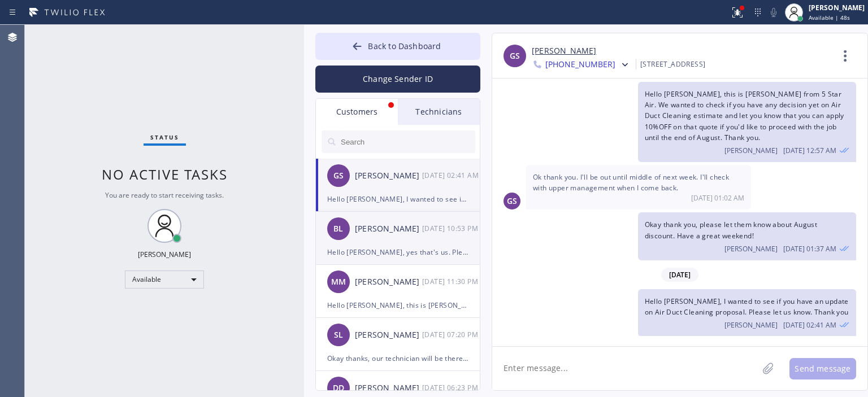  What do you see at coordinates (164, 195) in the screenshot?
I see `span: You are ready to start receiving tasks.` at bounding box center [164, 195].